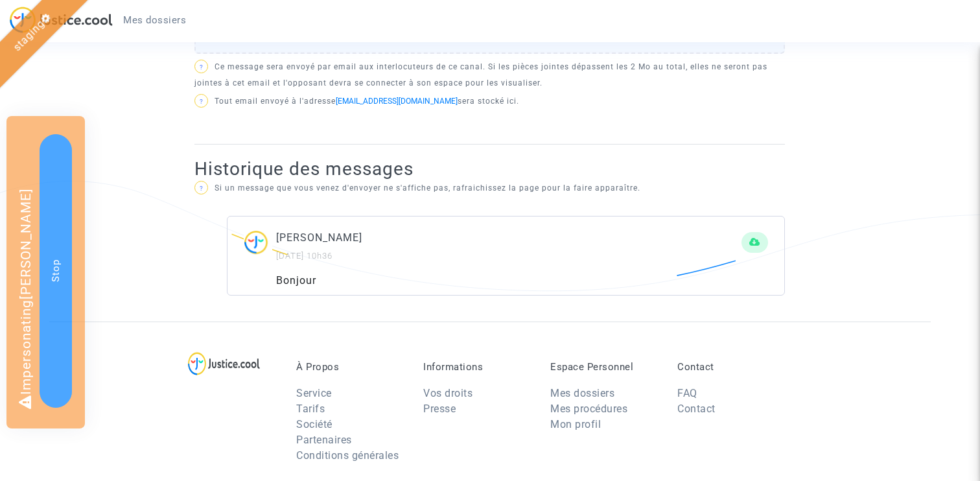 The width and height of the screenshot is (980, 481). I want to click on a: Mon profil, so click(575, 424).